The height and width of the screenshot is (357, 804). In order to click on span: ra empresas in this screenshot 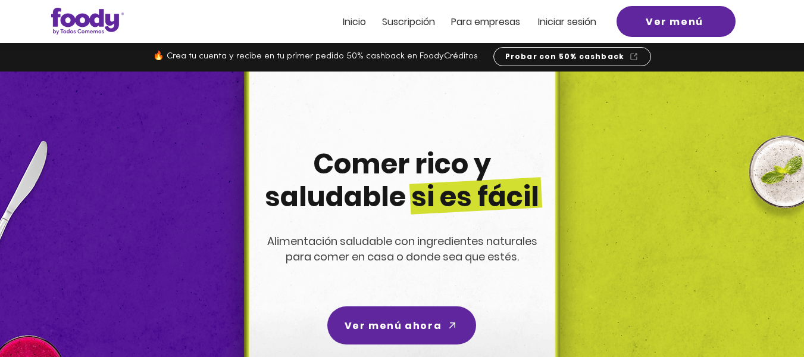, I will do `click(491, 21)`.